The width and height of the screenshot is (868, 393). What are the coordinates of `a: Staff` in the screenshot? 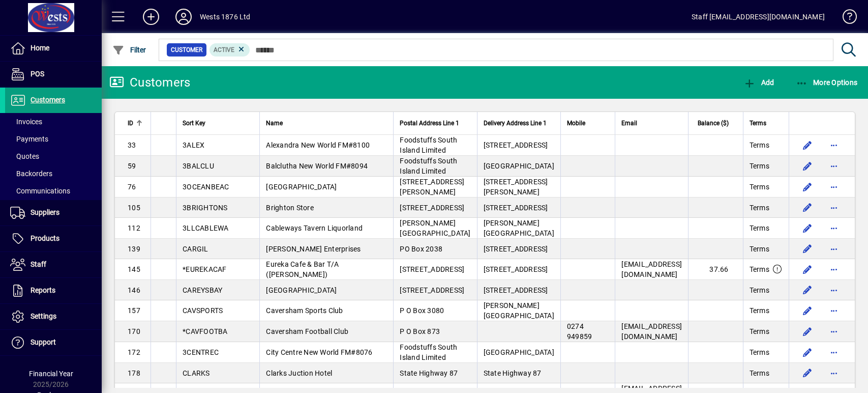 It's located at (54, 265).